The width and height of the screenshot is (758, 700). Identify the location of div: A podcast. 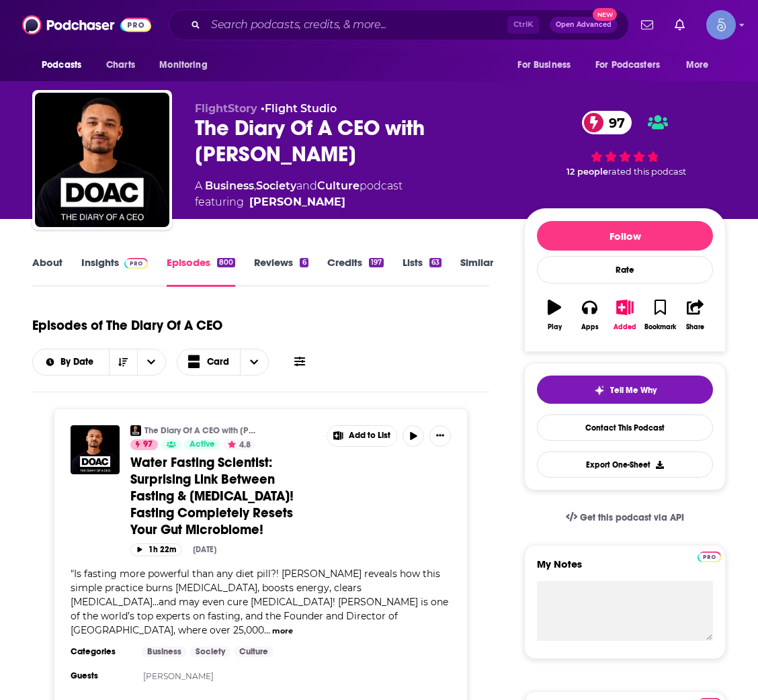
(298, 194).